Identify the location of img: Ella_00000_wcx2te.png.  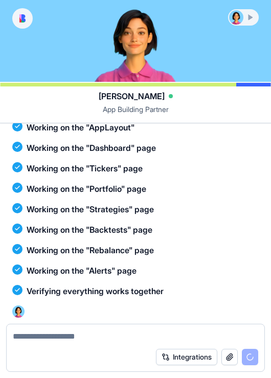
(18, 312).